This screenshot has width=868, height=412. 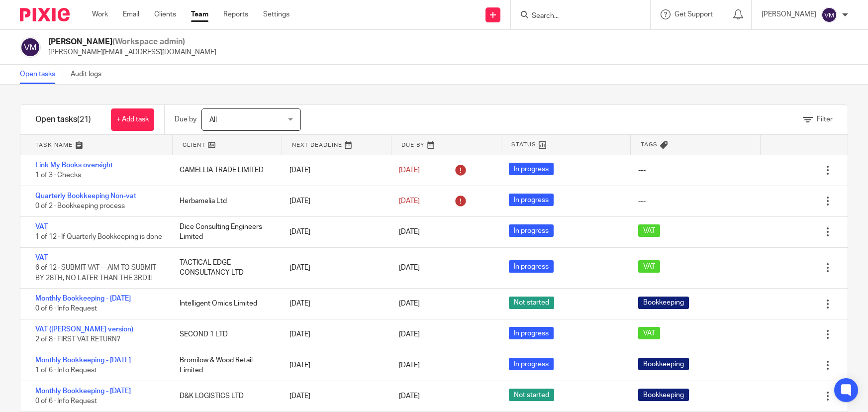 What do you see at coordinates (825, 119) in the screenshot?
I see `span: Filter` at bounding box center [825, 119].